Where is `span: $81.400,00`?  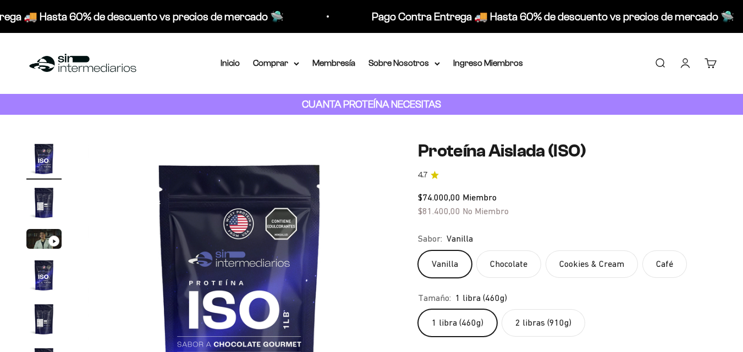
span: $81.400,00 is located at coordinates (439, 211).